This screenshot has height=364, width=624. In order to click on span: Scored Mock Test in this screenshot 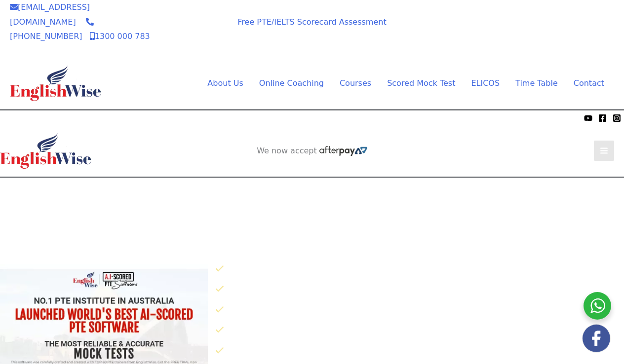, I will do `click(422, 83)`.